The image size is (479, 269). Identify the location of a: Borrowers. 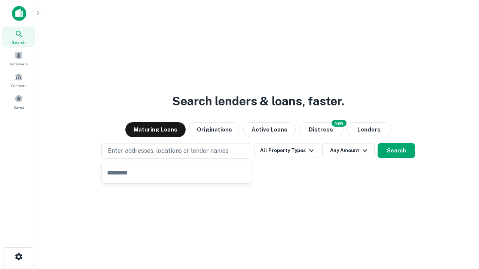
(19, 58).